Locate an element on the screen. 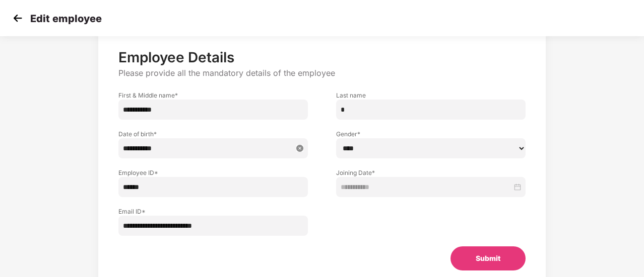 The image size is (644, 277). label: Employee ID is located at coordinates (213, 172).